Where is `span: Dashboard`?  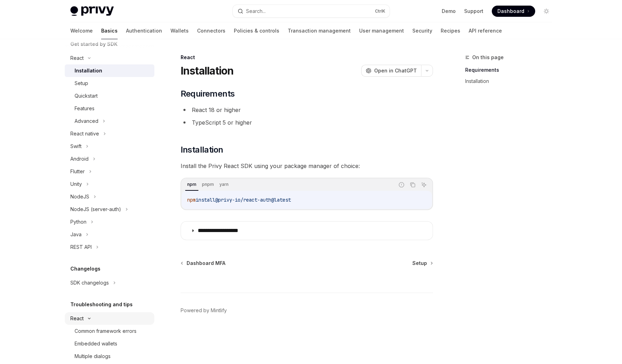 span: Dashboard is located at coordinates (511, 11).